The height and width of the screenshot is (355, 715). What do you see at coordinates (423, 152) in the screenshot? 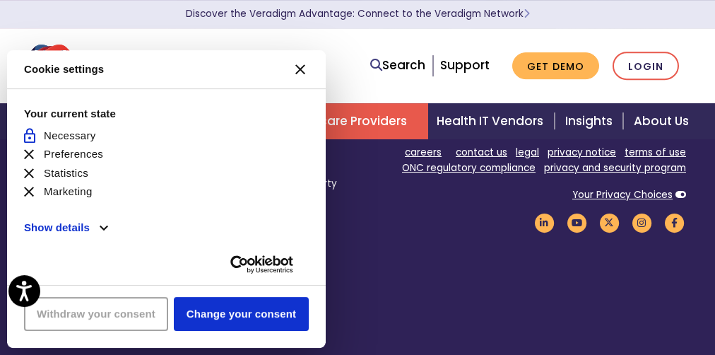
I see `a: careers` at bounding box center [423, 152].